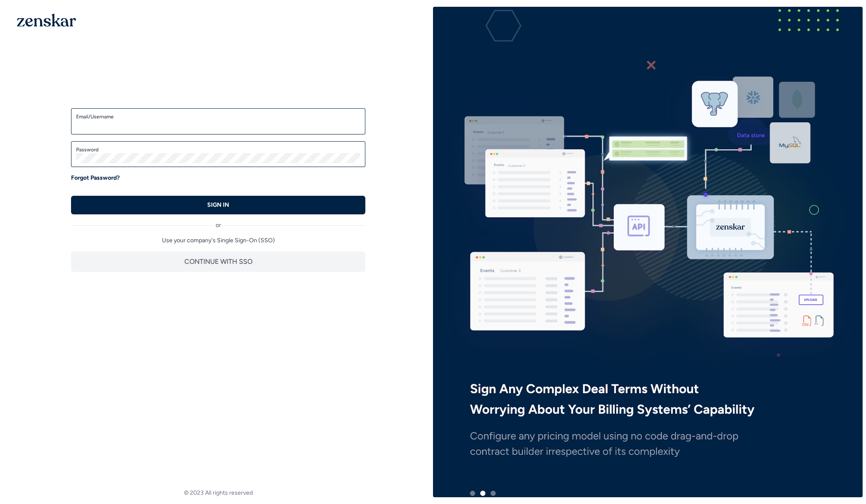  What do you see at coordinates (218, 222) in the screenshot?
I see `div: or` at bounding box center [218, 222].